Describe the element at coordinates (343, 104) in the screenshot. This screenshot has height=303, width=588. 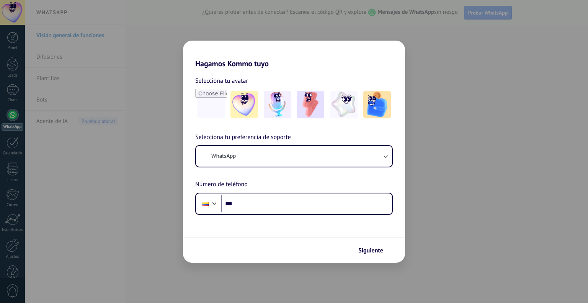
I see `img: -4.jpeg` at that location.